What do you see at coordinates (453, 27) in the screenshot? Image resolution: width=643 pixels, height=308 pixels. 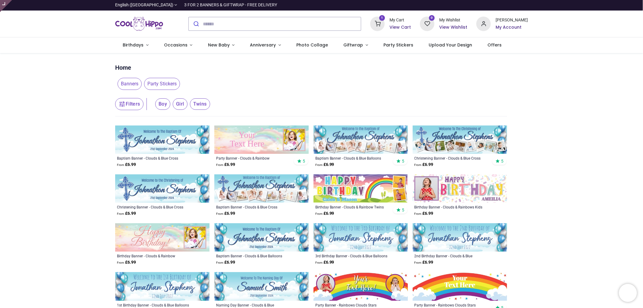 I see `a: View Wishlist` at bounding box center [453, 27].